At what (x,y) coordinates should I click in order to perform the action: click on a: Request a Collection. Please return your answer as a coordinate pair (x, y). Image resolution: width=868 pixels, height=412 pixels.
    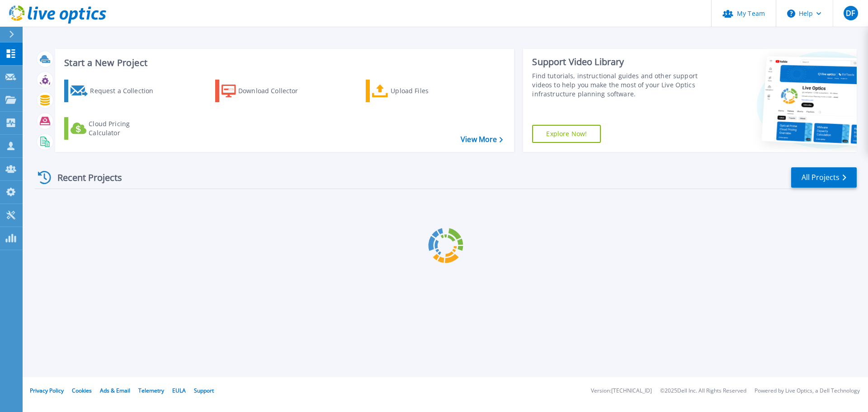
    Looking at the image, I should click on (114, 91).